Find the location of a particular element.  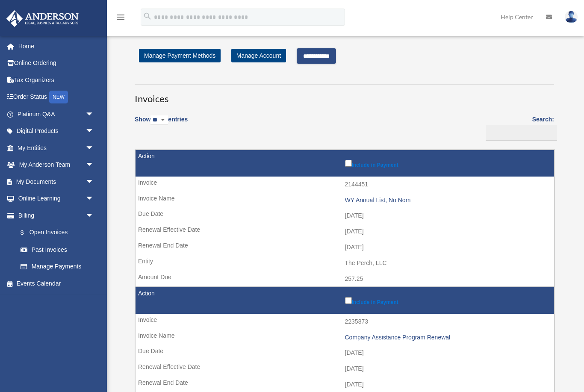

a: Digital Productsarrow_drop_down is located at coordinates (57, 131).